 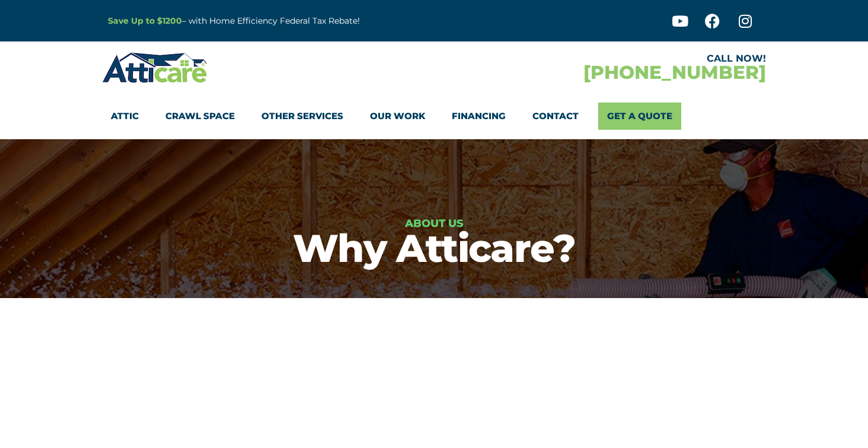 I want to click on a: Contact, so click(x=556, y=116).